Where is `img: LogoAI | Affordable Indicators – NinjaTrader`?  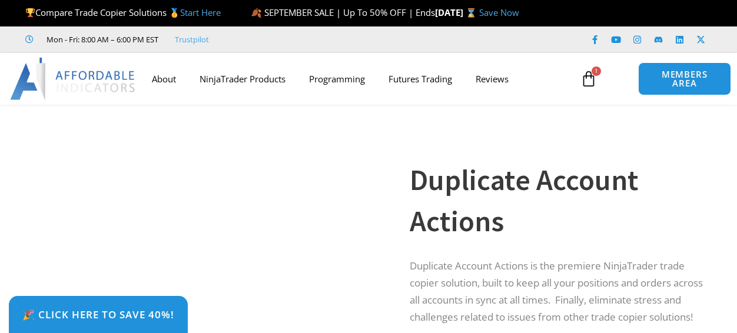 img: LogoAI | Affordable Indicators – NinjaTrader is located at coordinates (73, 79).